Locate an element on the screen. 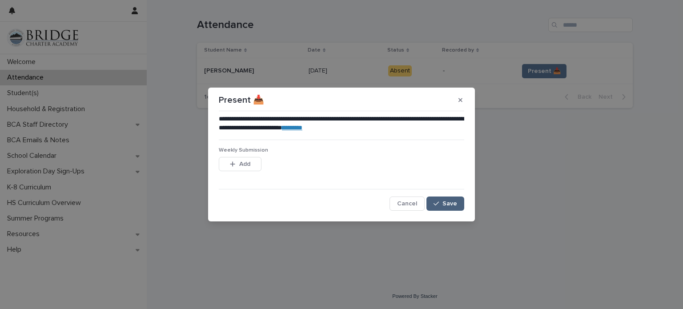 Image resolution: width=683 pixels, height=309 pixels. button: Save is located at coordinates (445, 204).